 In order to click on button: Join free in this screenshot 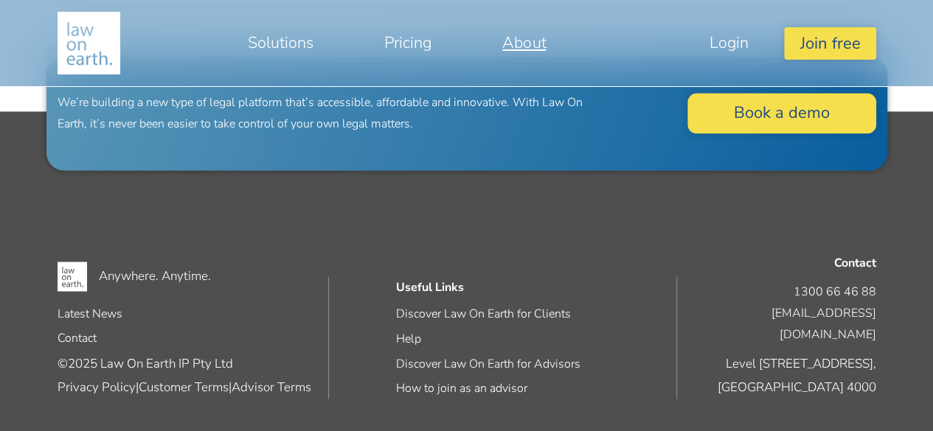, I will do `click(830, 43)`.